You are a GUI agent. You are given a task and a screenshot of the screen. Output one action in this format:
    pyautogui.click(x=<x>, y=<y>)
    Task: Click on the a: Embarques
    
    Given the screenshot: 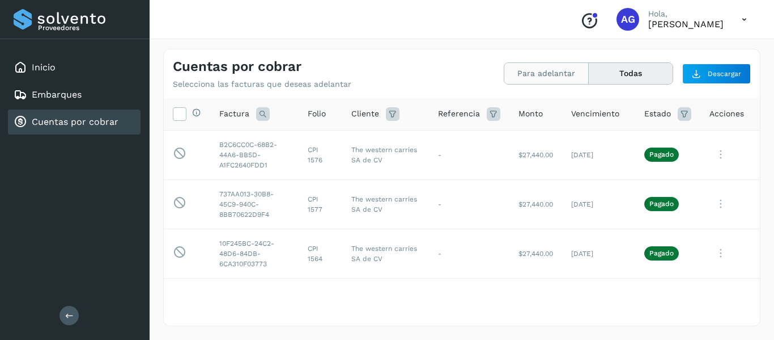 What is the action you would take?
    pyautogui.click(x=57, y=94)
    